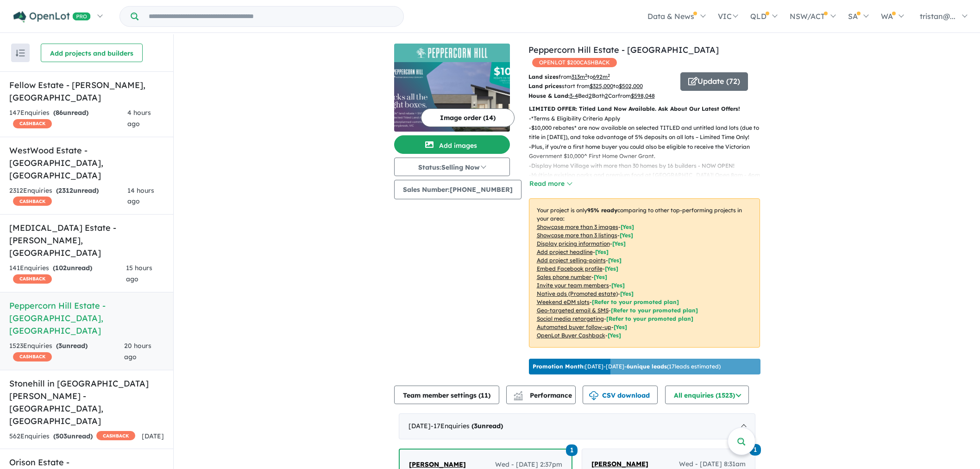 Image resolution: width=980 pixels, height=469 pixels. I want to click on u: 3-4, so click(574, 96).